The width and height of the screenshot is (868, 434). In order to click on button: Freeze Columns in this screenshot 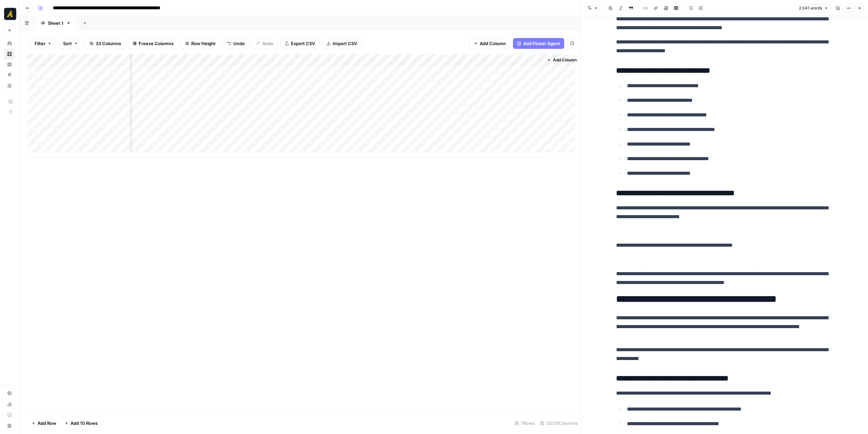, I will do `click(153, 43)`.